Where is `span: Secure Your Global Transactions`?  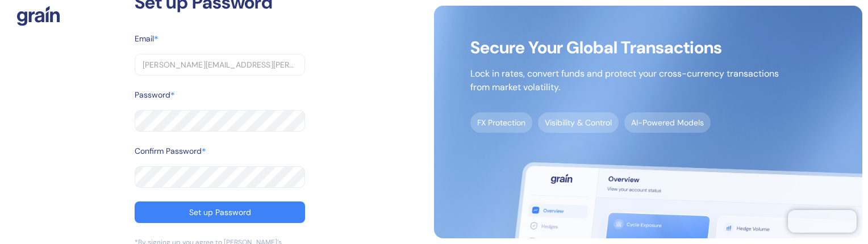 span: Secure Your Global Transactions is located at coordinates (624, 48).